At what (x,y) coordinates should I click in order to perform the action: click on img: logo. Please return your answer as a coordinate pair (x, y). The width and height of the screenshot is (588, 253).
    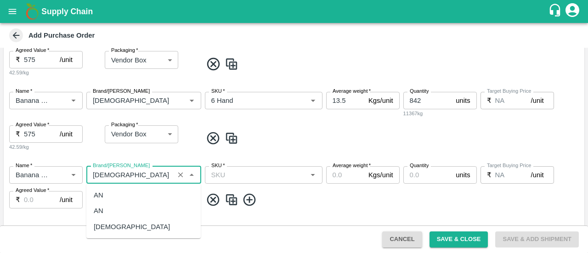
    Looking at the image, I should click on (32, 11).